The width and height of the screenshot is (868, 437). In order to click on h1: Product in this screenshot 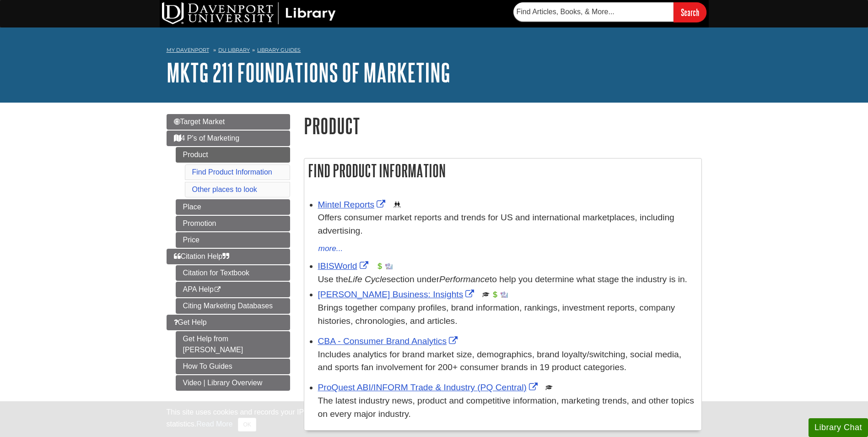, I will do `click(503, 125)`.